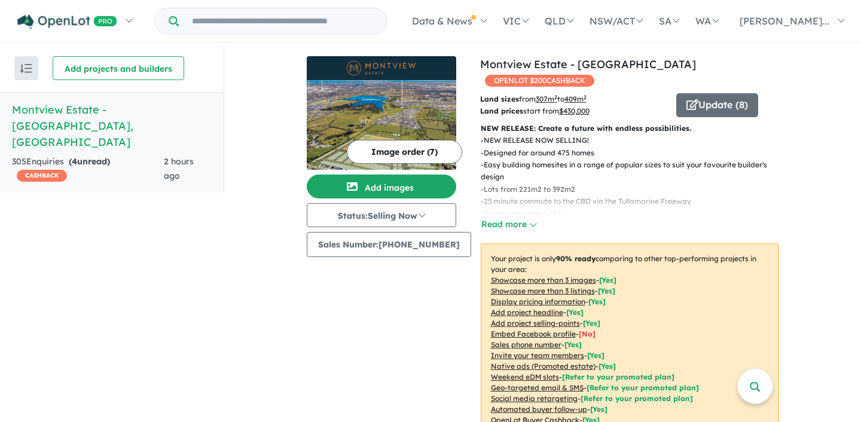  What do you see at coordinates (533, 333) in the screenshot?
I see `u: Embed Facebook profile` at bounding box center [533, 333].